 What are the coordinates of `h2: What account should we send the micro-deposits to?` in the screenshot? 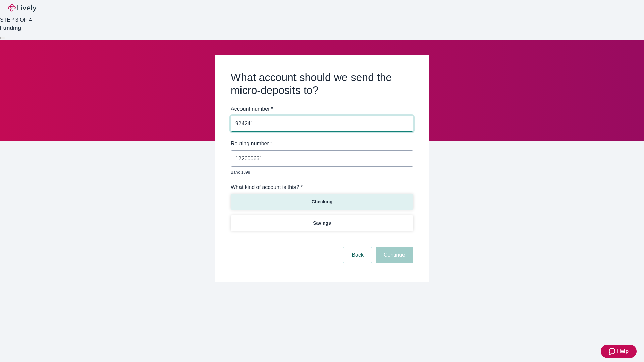 It's located at (322, 84).